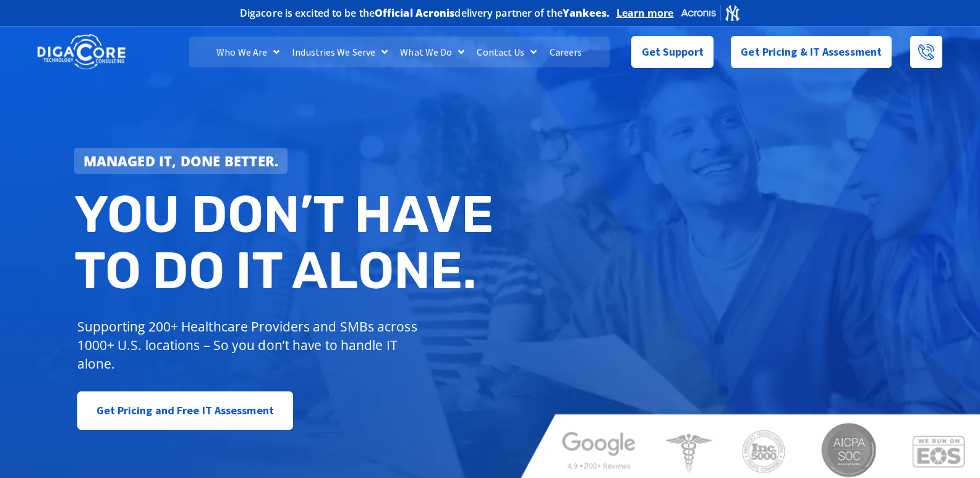 This screenshot has height=478, width=980. What do you see at coordinates (399, 52) in the screenshot?
I see `nav: Menu` at bounding box center [399, 52].